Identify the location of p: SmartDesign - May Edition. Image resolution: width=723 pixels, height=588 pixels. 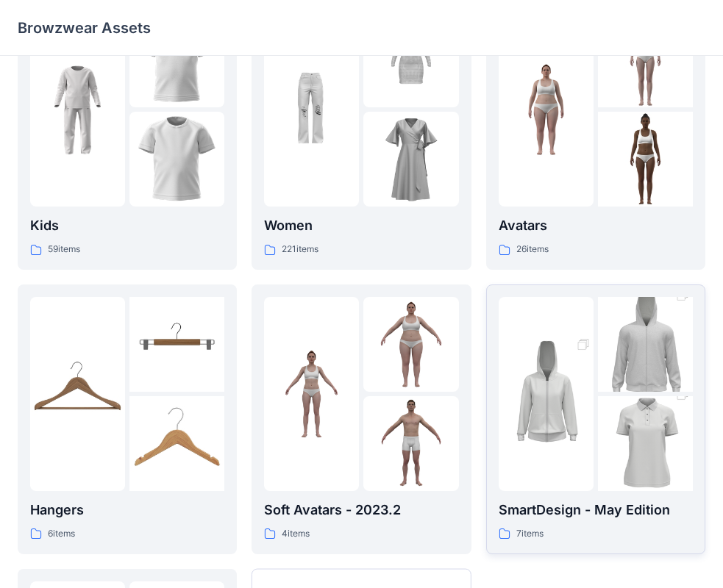
(595, 510).